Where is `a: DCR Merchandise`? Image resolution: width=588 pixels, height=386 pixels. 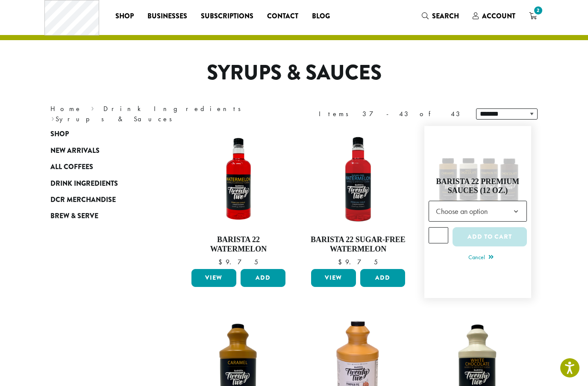
a: DCR Merchandise is located at coordinates (102, 200).